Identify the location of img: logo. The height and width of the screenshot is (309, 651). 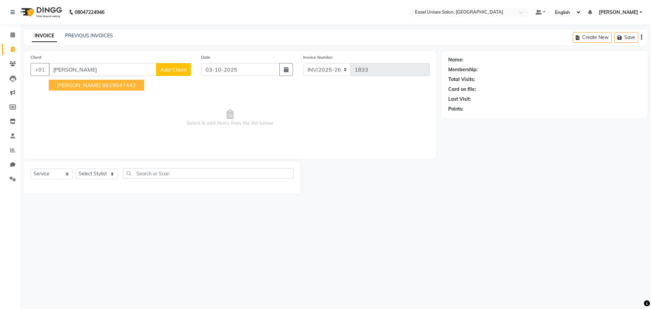
(40, 12).